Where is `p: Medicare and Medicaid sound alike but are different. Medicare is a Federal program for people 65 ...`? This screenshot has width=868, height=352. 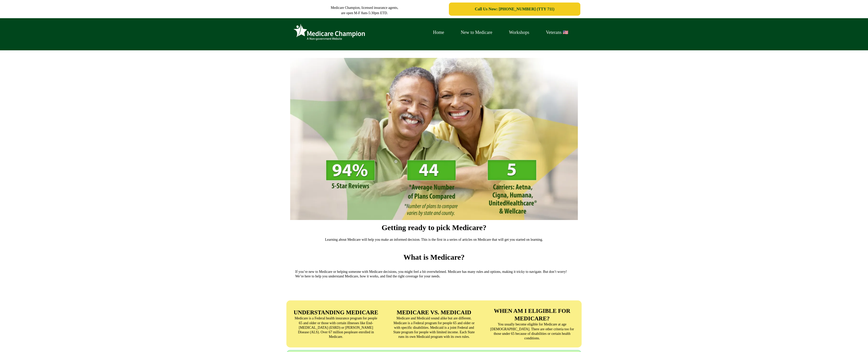 p: Medicare and Medicaid sound alike but are different. Medicare is a Federal program for people 65 ... is located at coordinates (434, 327).